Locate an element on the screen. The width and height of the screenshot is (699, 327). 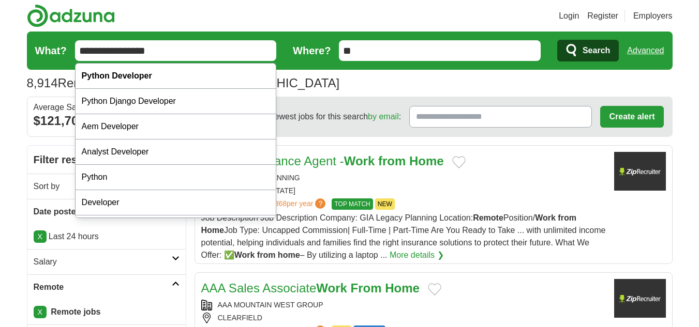
label: What? is located at coordinates (51, 51).